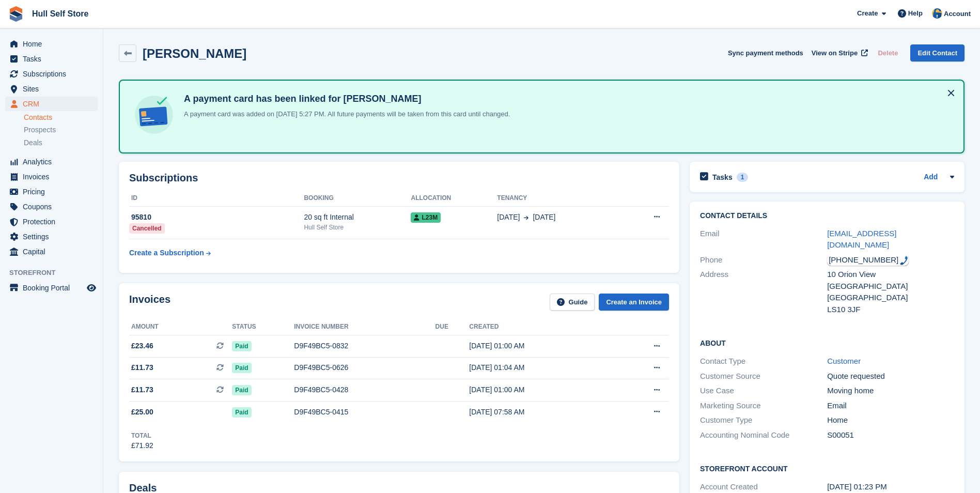  I want to click on div: D9F49BC5-0428, so click(364, 390).